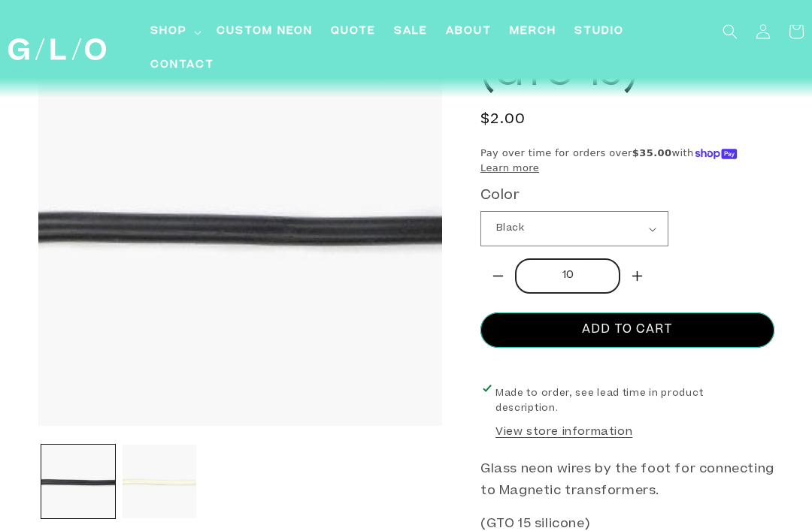 This screenshot has width=812, height=531. What do you see at coordinates (182, 66) in the screenshot?
I see `span: Contact` at bounding box center [182, 66].